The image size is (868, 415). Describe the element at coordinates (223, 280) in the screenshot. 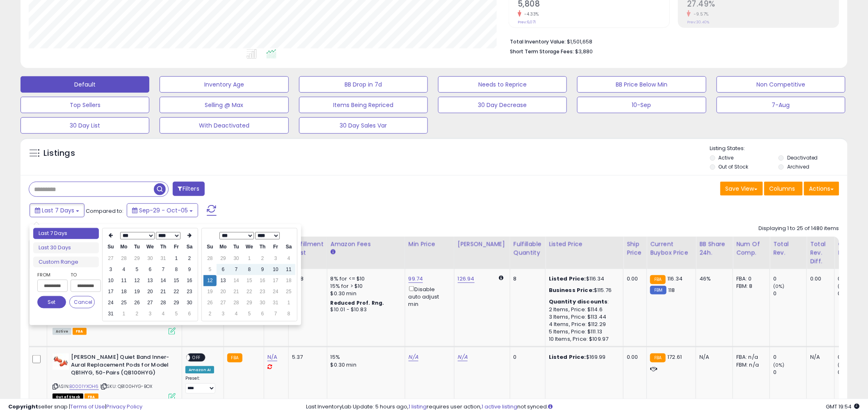

I see `td: 13` at that location.